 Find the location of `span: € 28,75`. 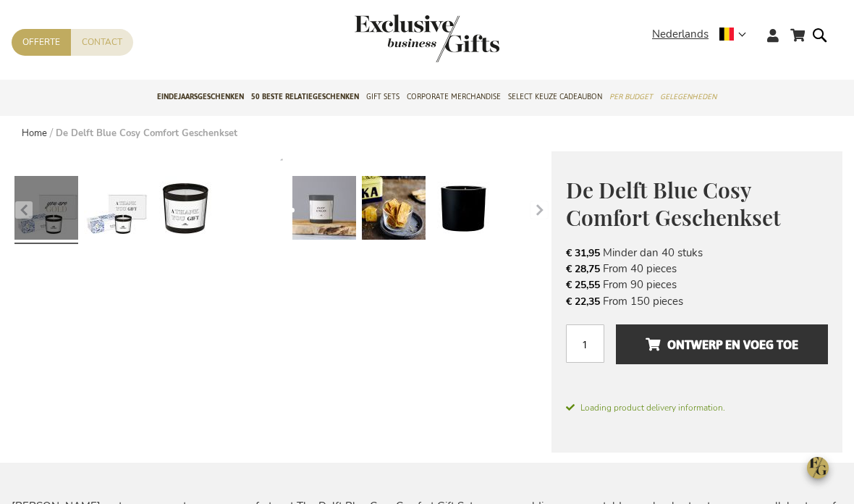

span: € 28,75 is located at coordinates (583, 269).